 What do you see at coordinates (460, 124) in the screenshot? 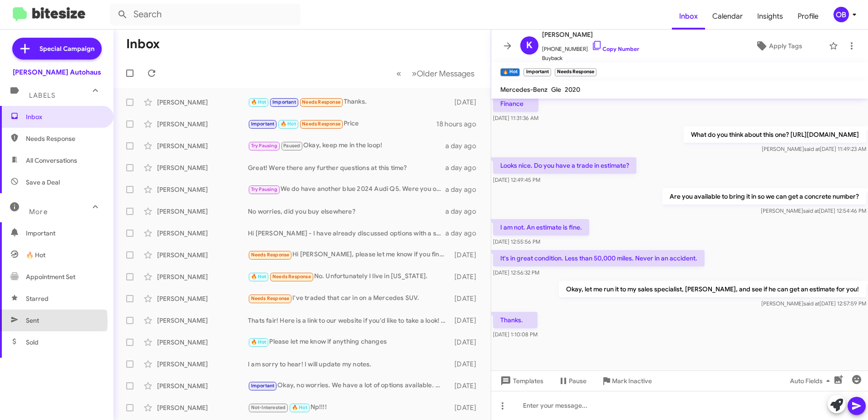
I see `div: 18 hours ago` at bounding box center [460, 124].